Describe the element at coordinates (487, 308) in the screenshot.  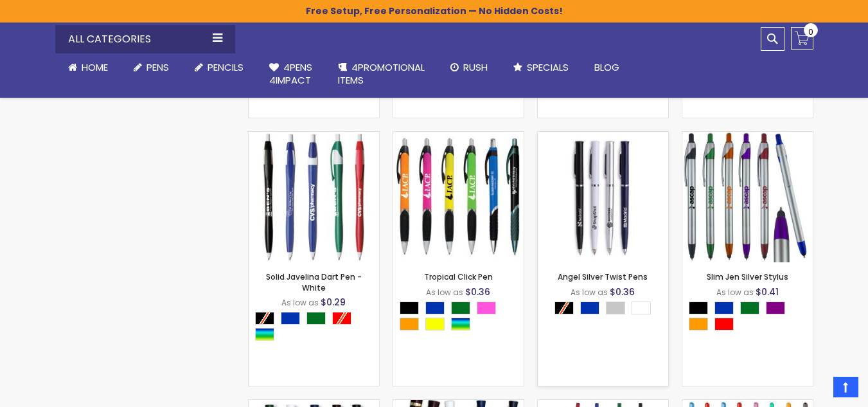
I see `div: Pink` at that location.